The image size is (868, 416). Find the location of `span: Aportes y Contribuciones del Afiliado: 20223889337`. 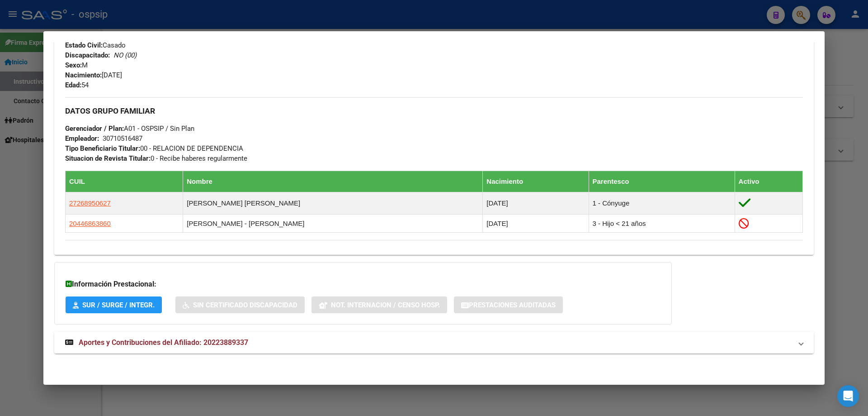

span: Aportes y Contribuciones del Afiliado: 20223889337 is located at coordinates (163, 342).